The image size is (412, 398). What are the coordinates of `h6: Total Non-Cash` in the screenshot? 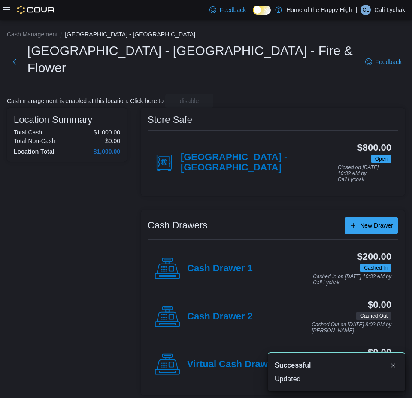 It's located at (34, 141).